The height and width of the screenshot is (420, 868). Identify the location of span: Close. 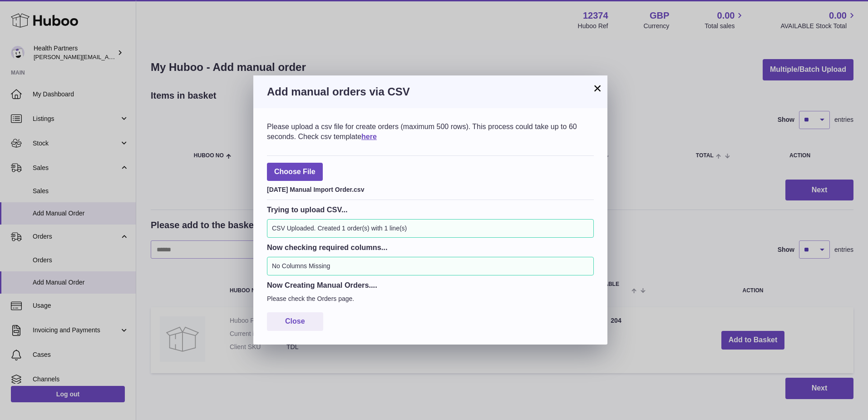
(295, 321).